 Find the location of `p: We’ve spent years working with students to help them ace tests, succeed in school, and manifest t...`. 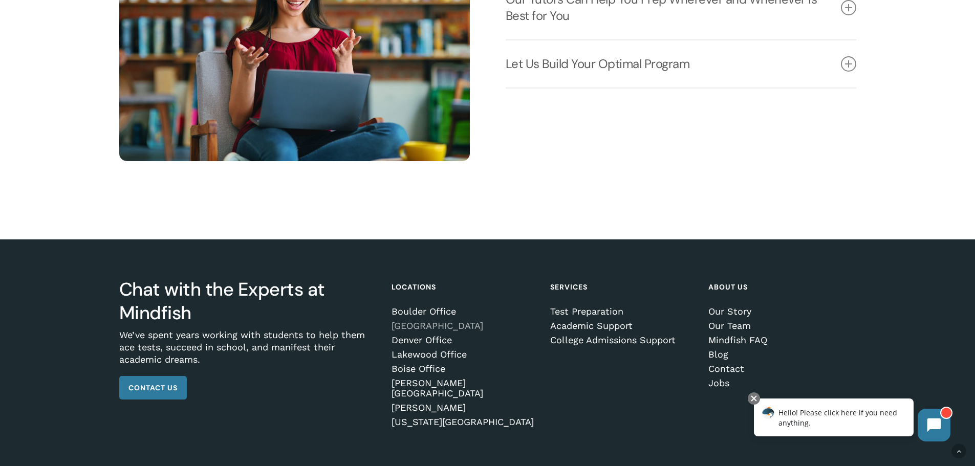

p: We’ve spent years working with students to help them ace tests, succeed in school, and manifest t... is located at coordinates (248, 353).